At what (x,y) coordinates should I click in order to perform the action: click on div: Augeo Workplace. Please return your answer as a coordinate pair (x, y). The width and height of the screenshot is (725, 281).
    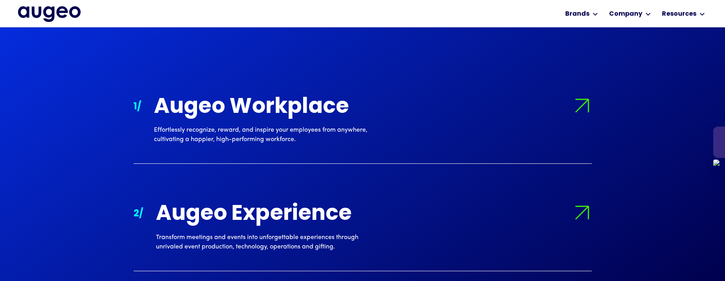
    Looking at the image, I should click on (267, 107).